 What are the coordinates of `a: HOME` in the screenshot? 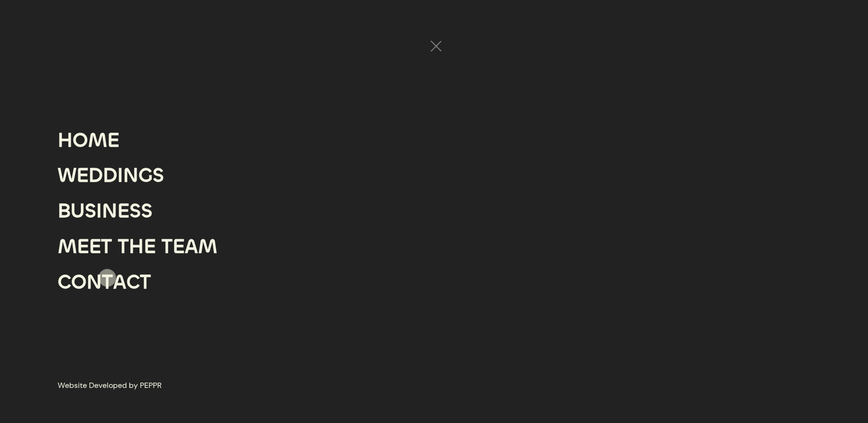 It's located at (89, 141).